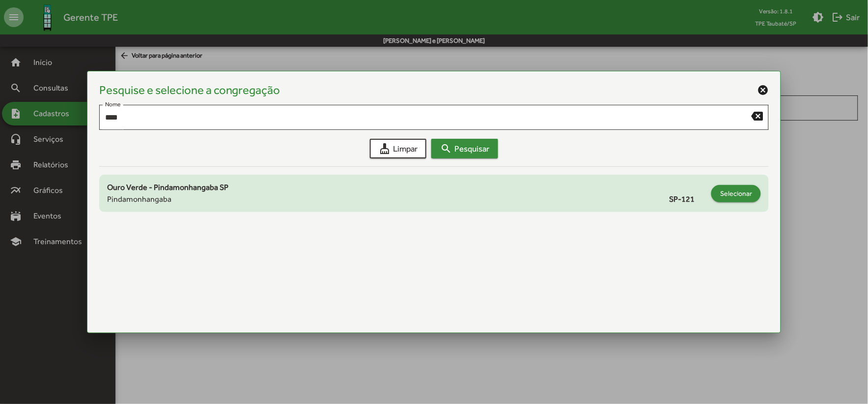  I want to click on mat-icon: backspace, so click(757, 116).